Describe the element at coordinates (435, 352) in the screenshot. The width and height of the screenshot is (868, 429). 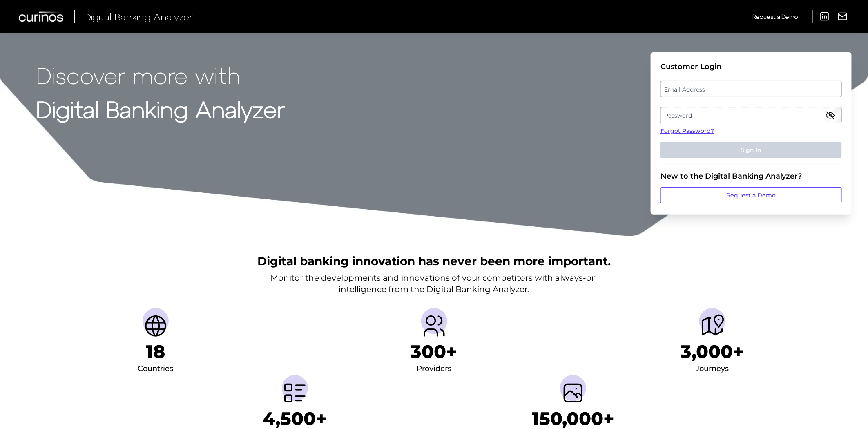
I see `h1: 300+` at that location.